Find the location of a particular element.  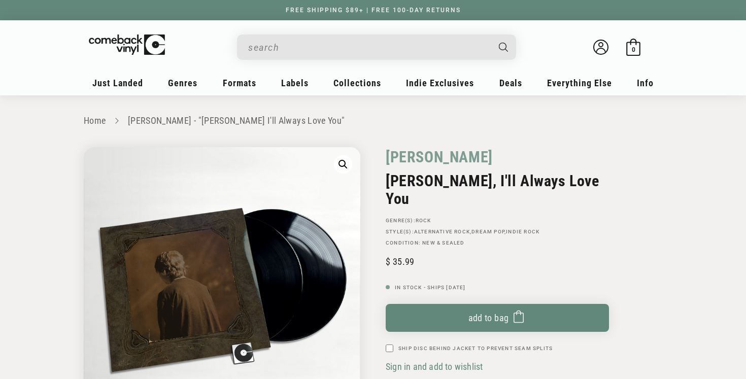

span: 0 is located at coordinates (633, 49).